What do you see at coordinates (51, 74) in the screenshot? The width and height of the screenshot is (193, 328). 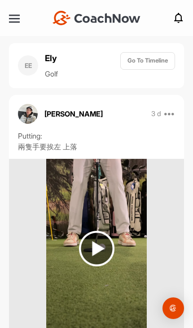 I see `p: Golf` at bounding box center [51, 74].